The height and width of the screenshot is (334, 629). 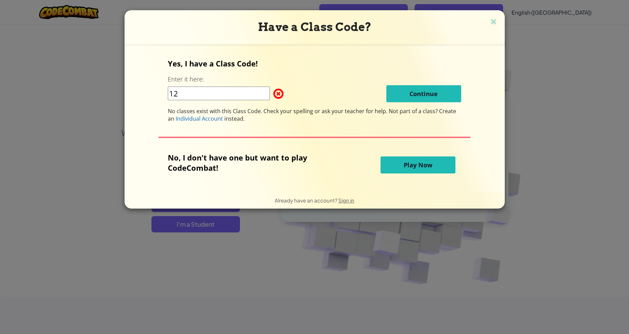 I want to click on p: No, I don't have one but want to play CodeCombat!, so click(x=254, y=162).